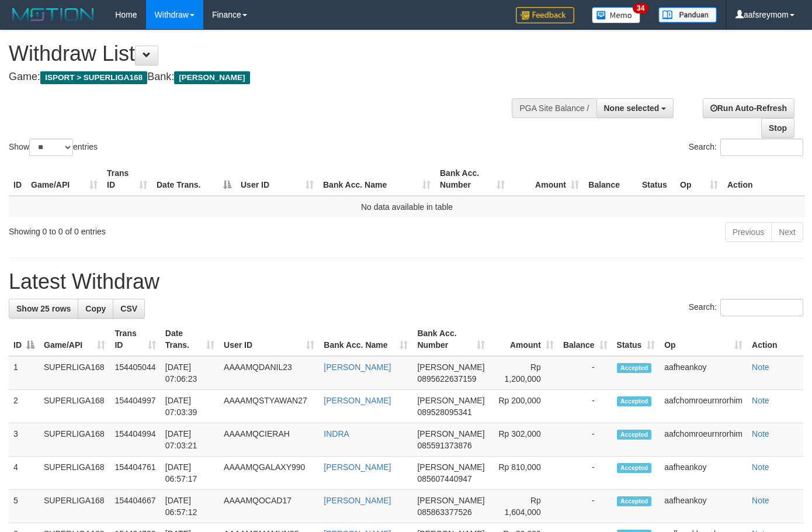 The image size is (812, 532). What do you see at coordinates (787, 232) in the screenshot?
I see `a: Next` at bounding box center [787, 232].